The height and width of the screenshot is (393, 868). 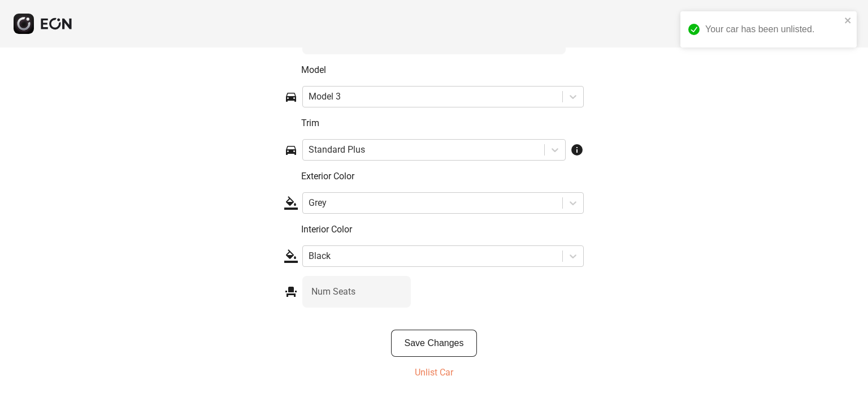 I want to click on p: Interior Color, so click(x=442, y=229).